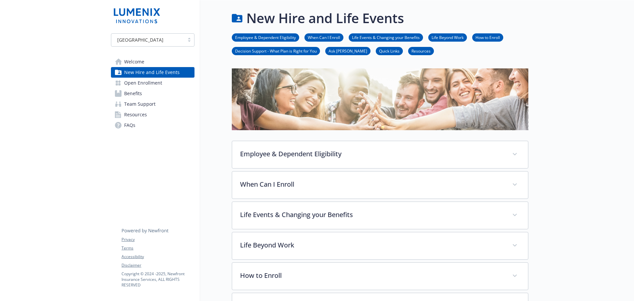 This screenshot has height=301, width=634. What do you see at coordinates (372, 154) in the screenshot?
I see `p: Employee & Dependent Eligibility` at bounding box center [372, 154].